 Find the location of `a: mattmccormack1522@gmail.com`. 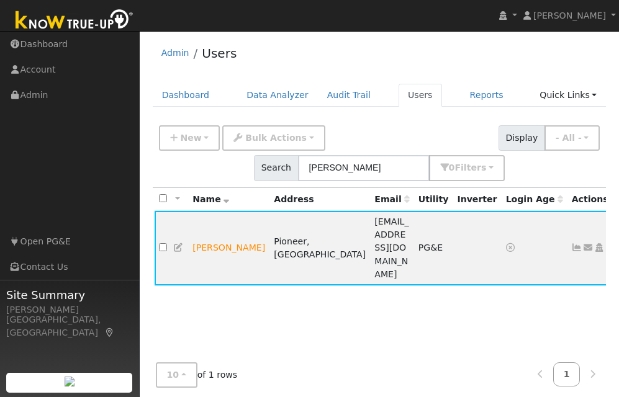

a: mattmccormack1522@gmail.com is located at coordinates (588, 248).